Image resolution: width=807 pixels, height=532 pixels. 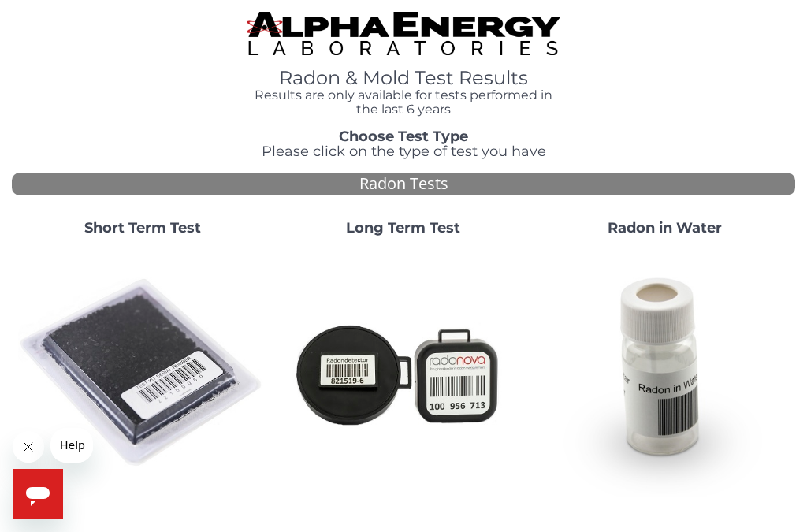 I want to click on h1: Radon & Mold Test Results, so click(x=404, y=78).